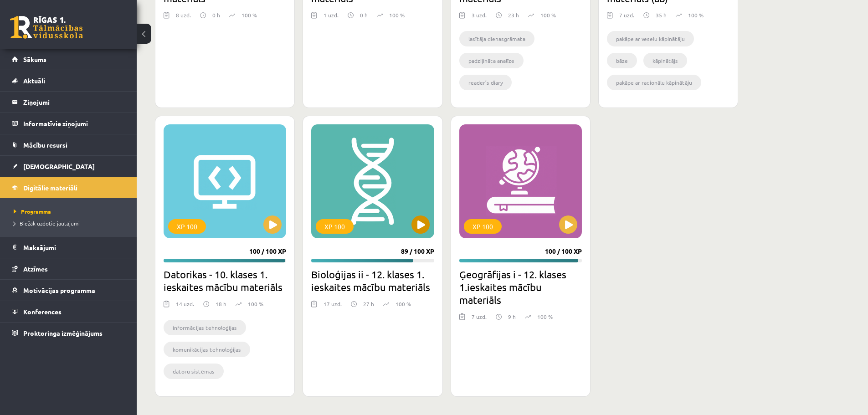 This screenshot has height=415, width=868. What do you see at coordinates (70, 212) in the screenshot?
I see `a: Programma` at bounding box center [70, 212].